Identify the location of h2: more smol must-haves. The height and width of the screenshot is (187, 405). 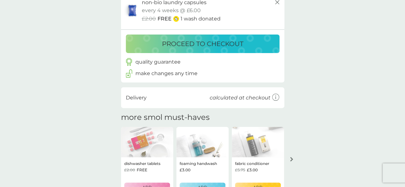
(165, 117).